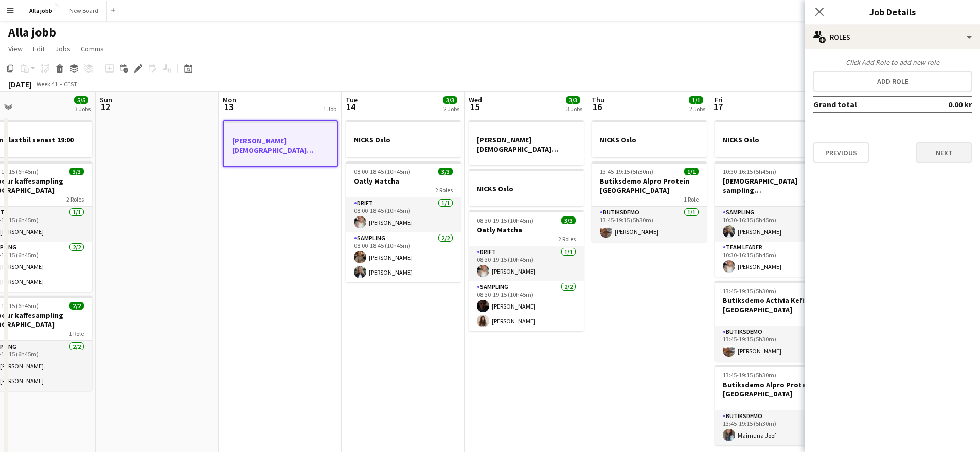 Image resolution: width=980 pixels, height=452 pixels. Describe the element at coordinates (228, 107) in the screenshot. I see `span: 13` at that location.